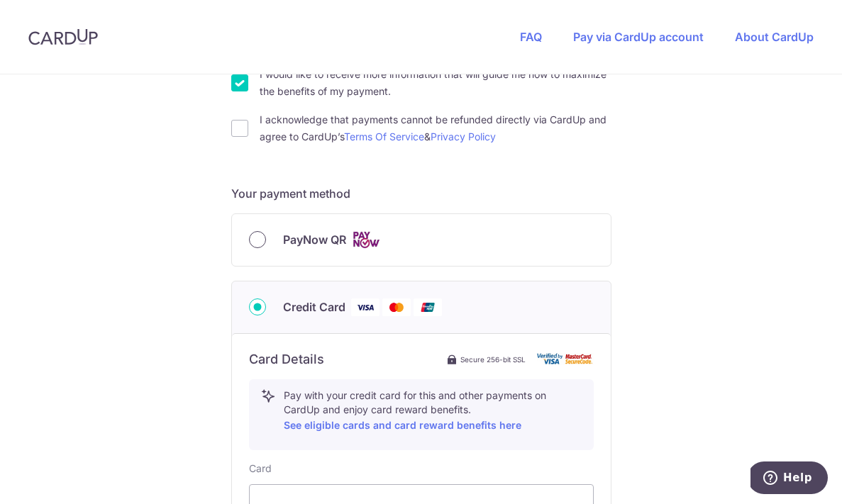  Describe the element at coordinates (47, 17) in the screenshot. I see `span: Help` at that location.